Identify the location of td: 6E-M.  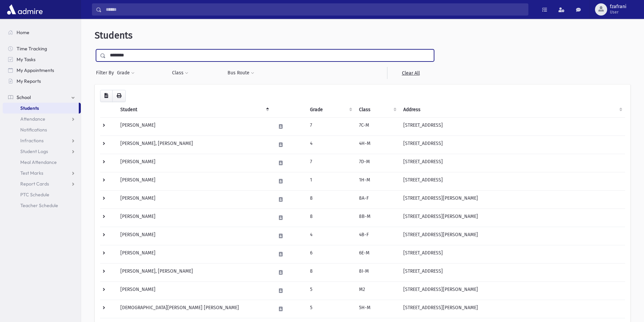
(377, 254).